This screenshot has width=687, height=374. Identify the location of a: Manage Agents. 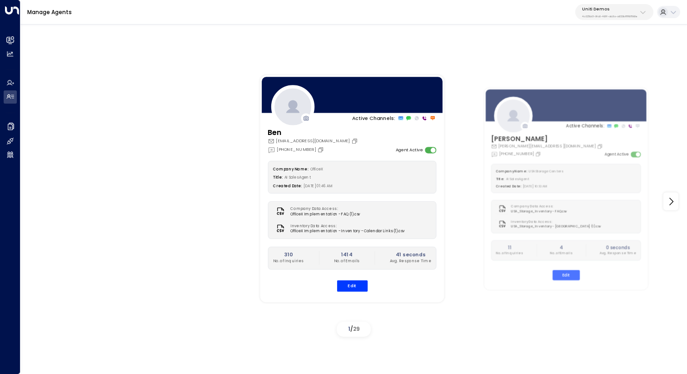
(50, 12).